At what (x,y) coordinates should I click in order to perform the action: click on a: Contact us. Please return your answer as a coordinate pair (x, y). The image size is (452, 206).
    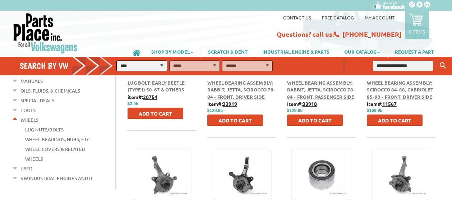
    Looking at the image, I should click on (297, 17).